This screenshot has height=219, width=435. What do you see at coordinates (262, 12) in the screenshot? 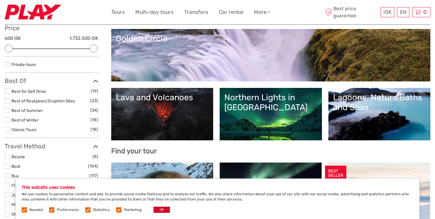
I see `a: More` at bounding box center [262, 12].